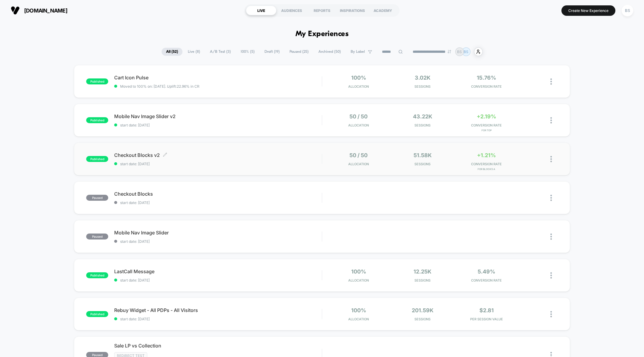 Image resolution: width=644 pixels, height=357 pixels. What do you see at coordinates (486, 169) in the screenshot?
I see `span: for Blocks A` at bounding box center [486, 169].